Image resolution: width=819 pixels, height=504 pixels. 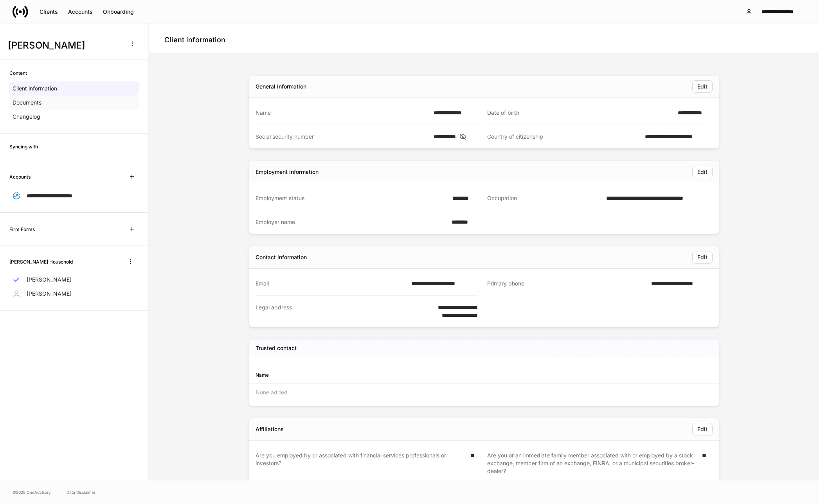 What do you see at coordinates (351, 222) in the screenshot?
I see `div: Employer name` at bounding box center [351, 222].